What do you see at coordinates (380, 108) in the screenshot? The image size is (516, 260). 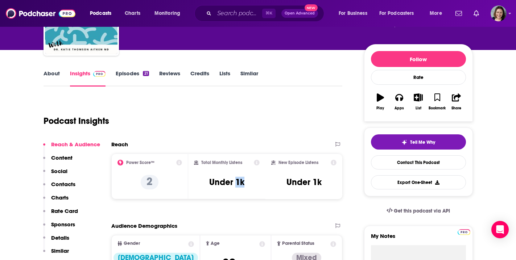 I see `div: Play` at bounding box center [380, 108].